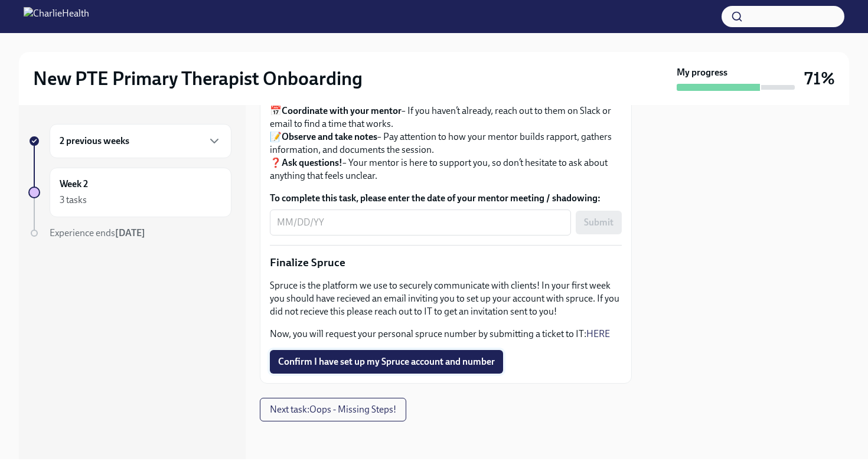 The height and width of the screenshot is (471, 868). I want to click on button: Next task:Oops - Missing Steps!, so click(333, 410).